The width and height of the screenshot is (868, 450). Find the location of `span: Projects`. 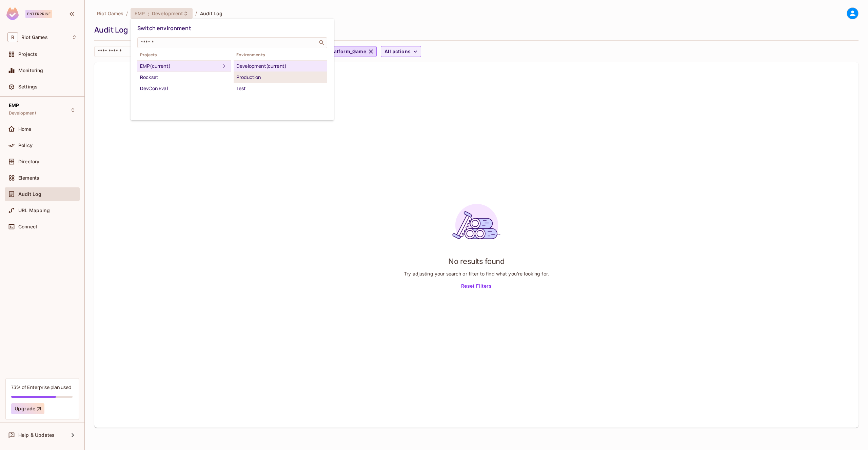

span: Projects is located at coordinates (184, 55).